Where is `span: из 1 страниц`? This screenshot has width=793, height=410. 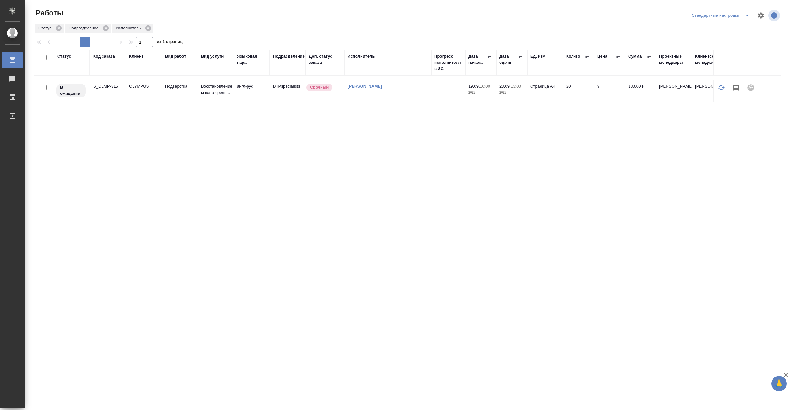
span: из 1 страниц is located at coordinates (170, 42).